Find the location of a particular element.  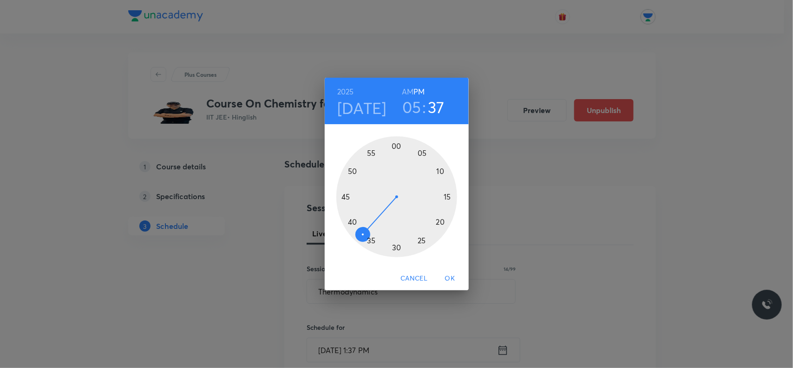

button: Cancel is located at coordinates (414, 278).